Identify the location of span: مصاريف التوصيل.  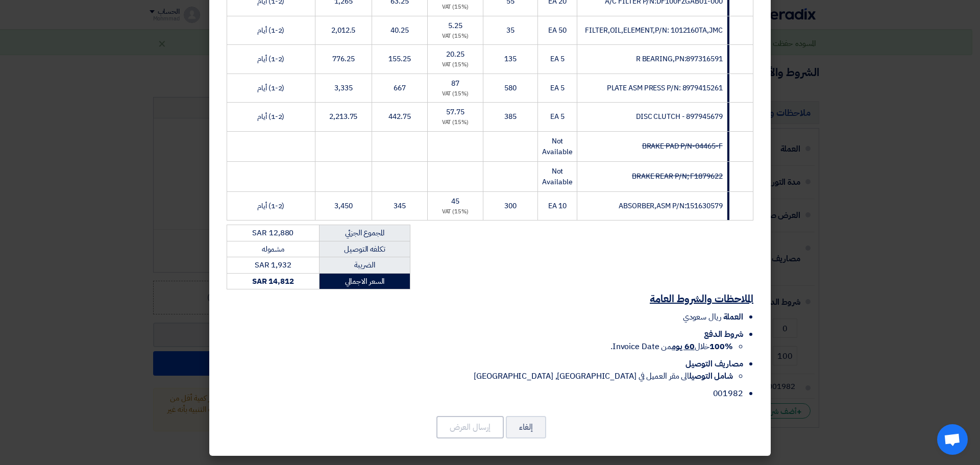
(714, 364).